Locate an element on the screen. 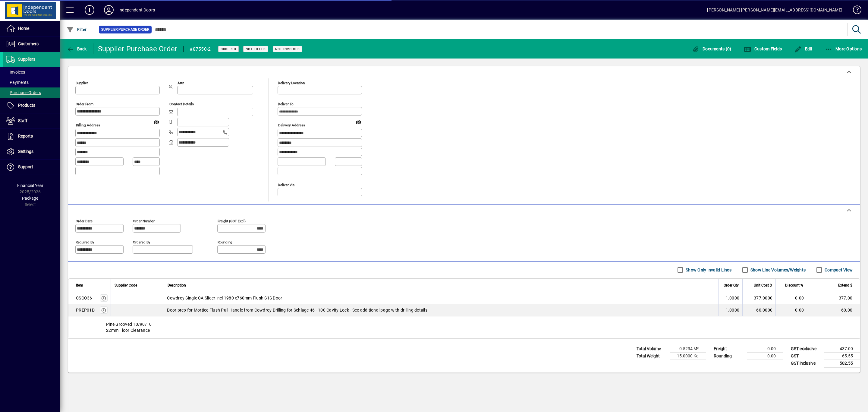  span: Not Invoiced is located at coordinates (288, 49).